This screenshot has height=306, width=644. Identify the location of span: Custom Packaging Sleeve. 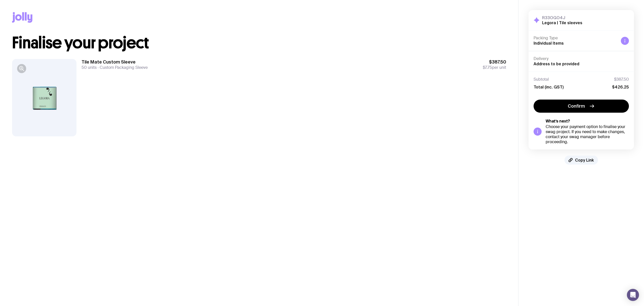
(122, 68).